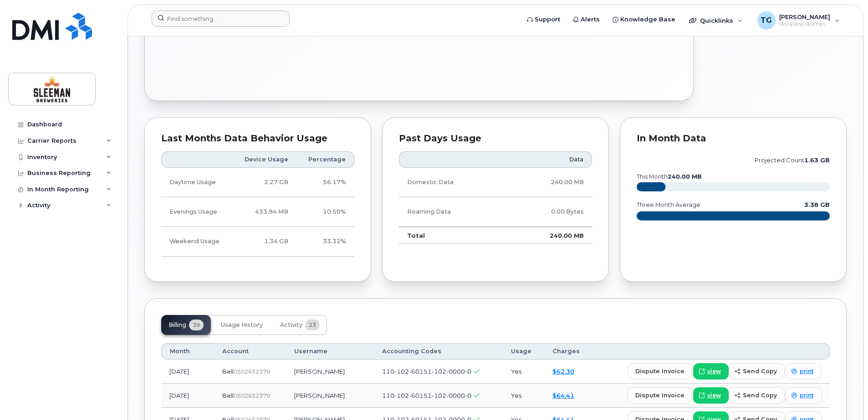  What do you see at coordinates (548, 160) in the screenshot?
I see `th: Data` at bounding box center [548, 160].